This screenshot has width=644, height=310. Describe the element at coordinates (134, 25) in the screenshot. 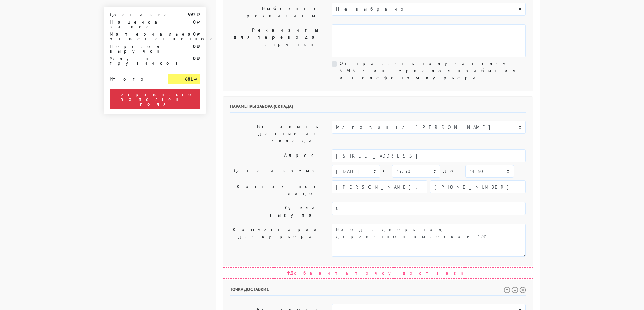

I see `div: Наценка за вес` at that location.